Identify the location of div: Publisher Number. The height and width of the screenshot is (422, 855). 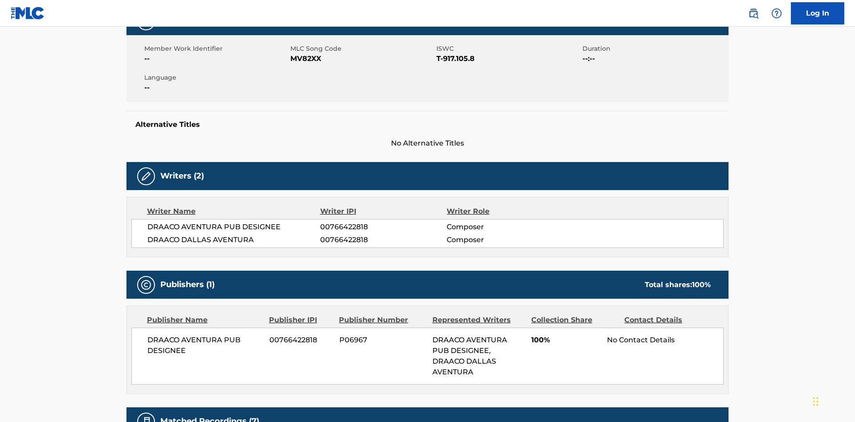
(382, 320).